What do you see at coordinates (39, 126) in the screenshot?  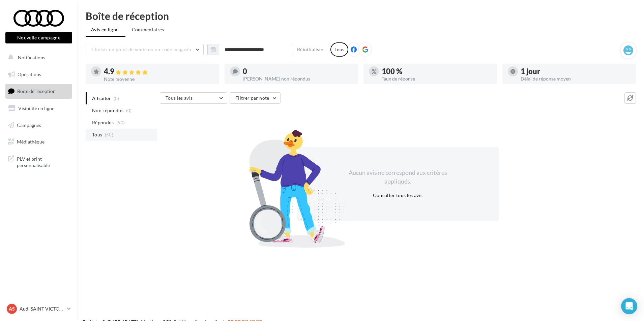 I see `a: Campagnes` at bounding box center [39, 126].